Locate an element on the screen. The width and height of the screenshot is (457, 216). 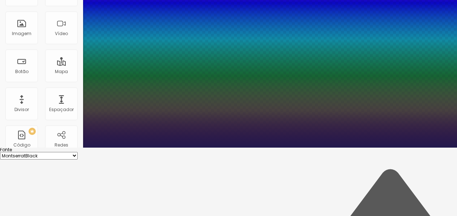
div: Imagem is located at coordinates (22, 34).